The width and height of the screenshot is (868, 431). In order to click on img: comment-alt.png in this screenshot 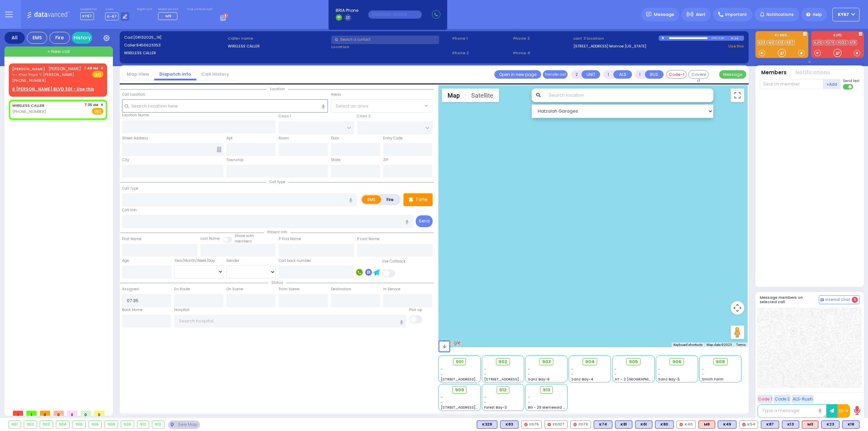, I will do `click(822, 300)`.